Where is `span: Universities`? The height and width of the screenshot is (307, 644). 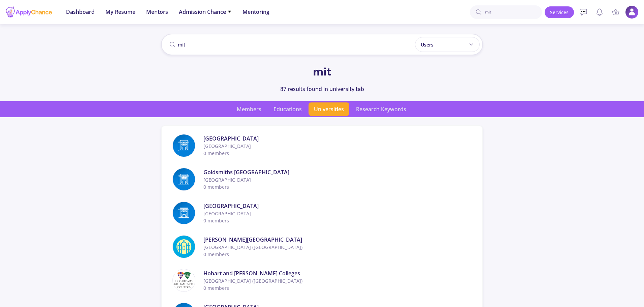
span: Universities is located at coordinates (329, 109).